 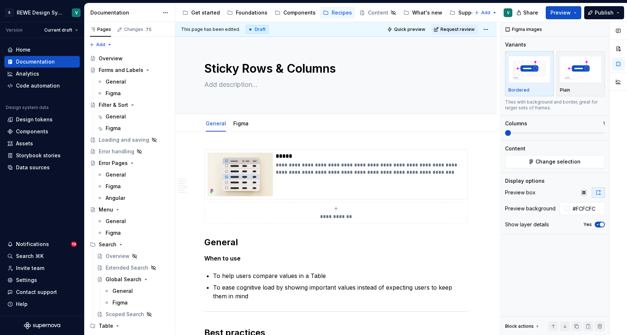 I want to click on span: 75, so click(x=148, y=29).